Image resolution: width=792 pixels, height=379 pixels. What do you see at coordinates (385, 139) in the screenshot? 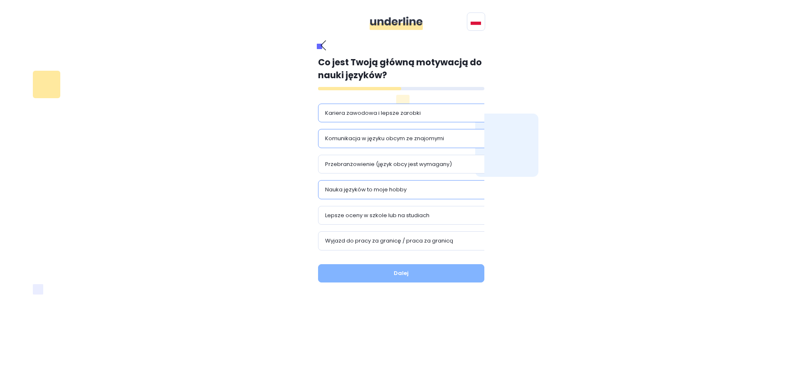
I see `p: Komunikacja w języku obcym ze znajomymi` at bounding box center [385, 139].